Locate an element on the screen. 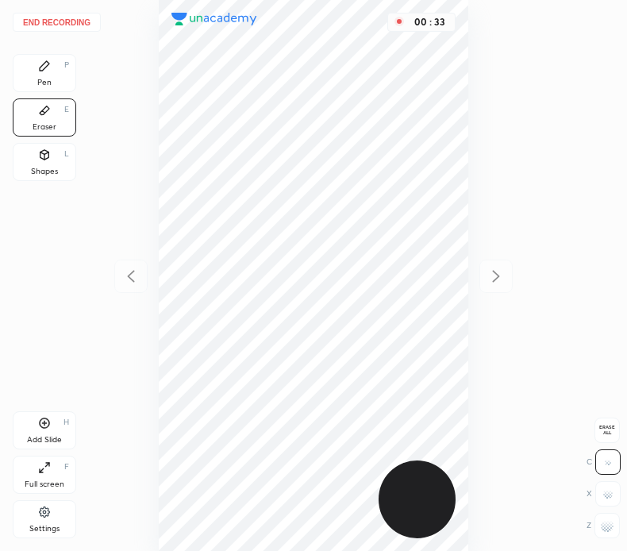  div: Eraser is located at coordinates (44, 127).